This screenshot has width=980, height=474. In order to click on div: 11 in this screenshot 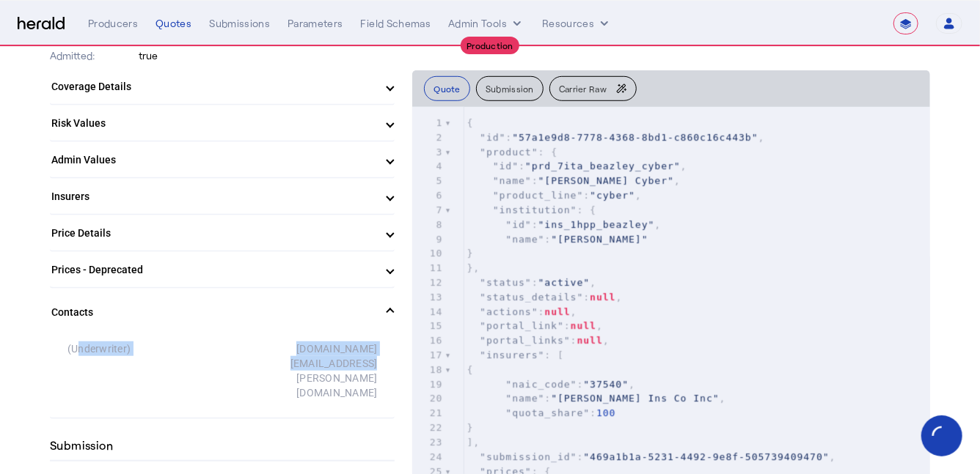, I will do `click(429, 269)`.